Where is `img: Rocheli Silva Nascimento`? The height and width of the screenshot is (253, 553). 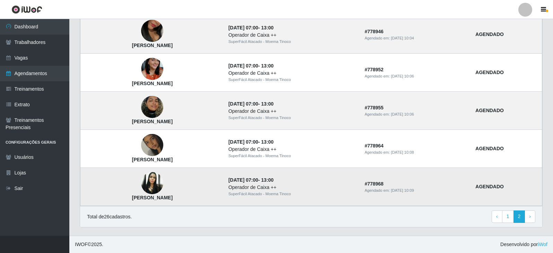 img: Rocheli Silva Nascimento is located at coordinates (152, 146).